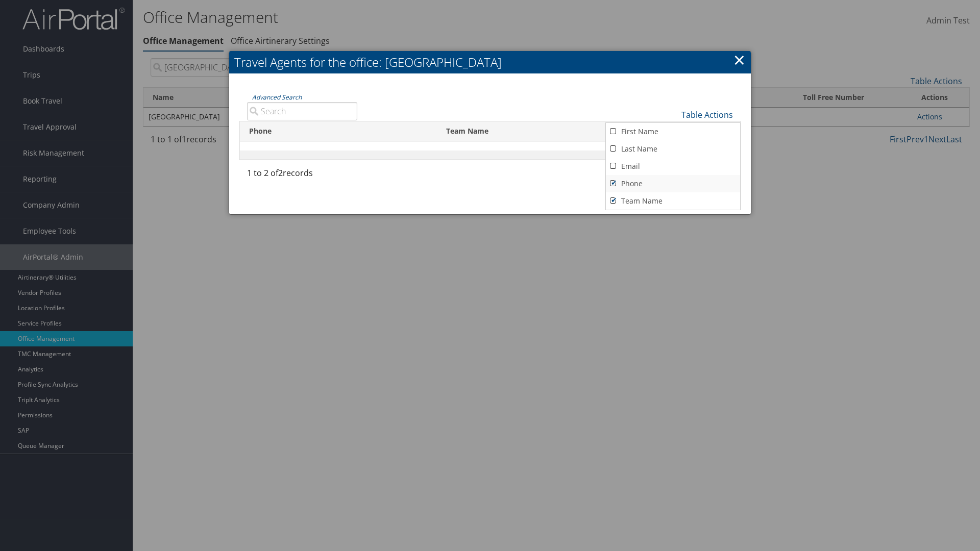 This screenshot has height=551, width=980. What do you see at coordinates (302, 176) in the screenshot?
I see `div: 1 to 2 of records` at bounding box center [302, 176].